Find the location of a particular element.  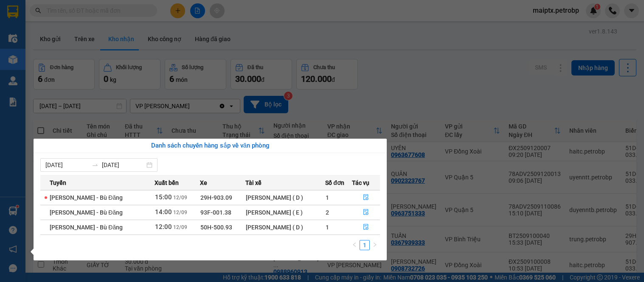

span: Tài xế is located at coordinates (253, 183).